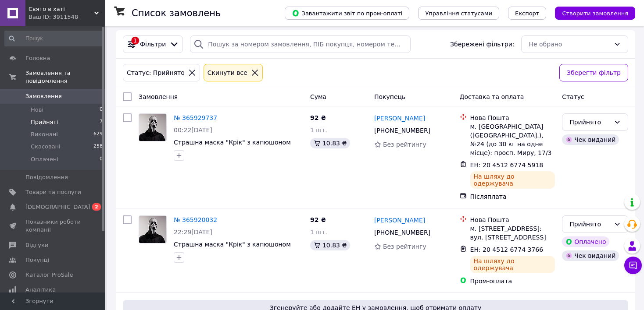  What do you see at coordinates (45, 160) in the screenshot?
I see `span: Оплачені` at bounding box center [45, 160].